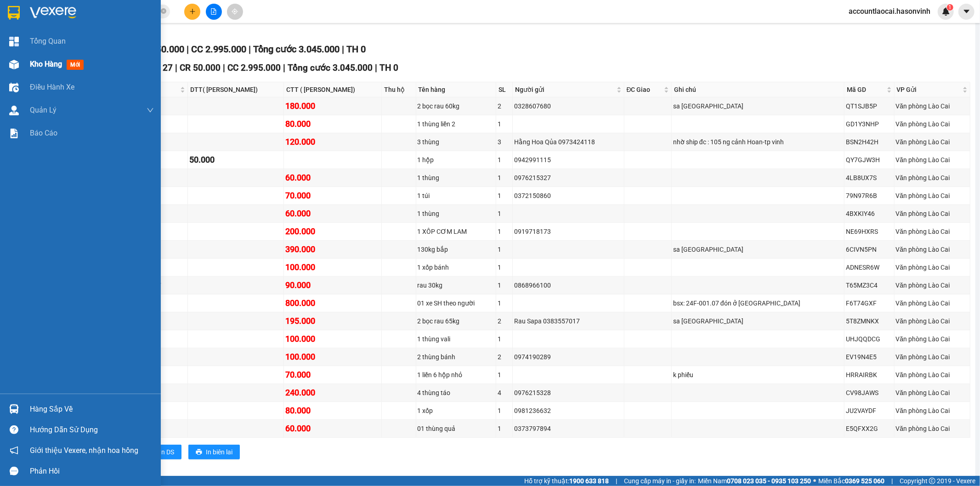 This screenshot has height=486, width=980. Describe the element at coordinates (869, 303) in the screenshot. I see `div: F6T74GXF` at that location.